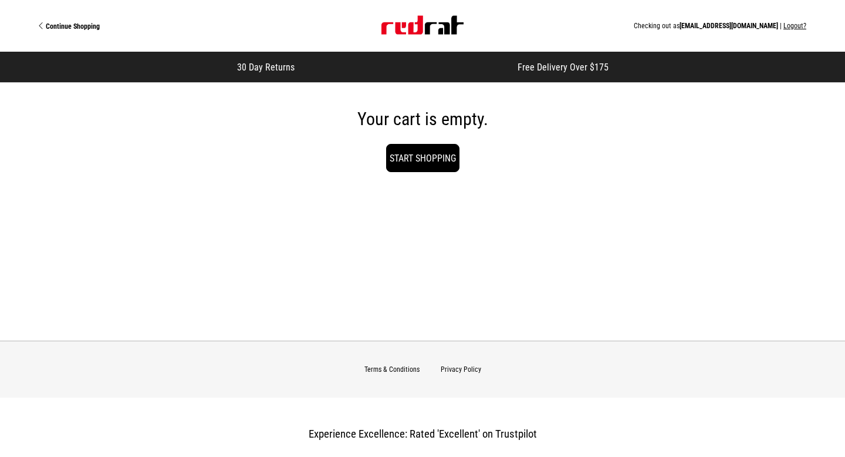  What do you see at coordinates (795, 26) in the screenshot?
I see `button: Logout?` at bounding box center [795, 26].